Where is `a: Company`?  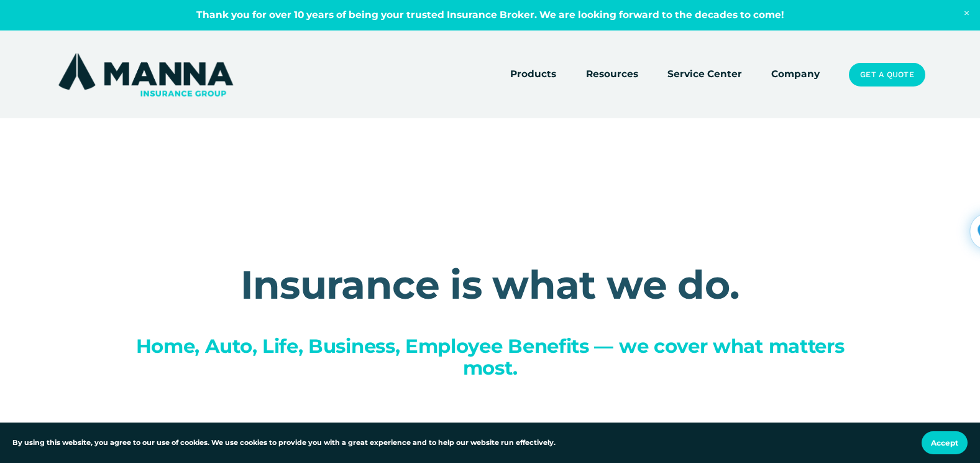 a: Company is located at coordinates (796, 75).